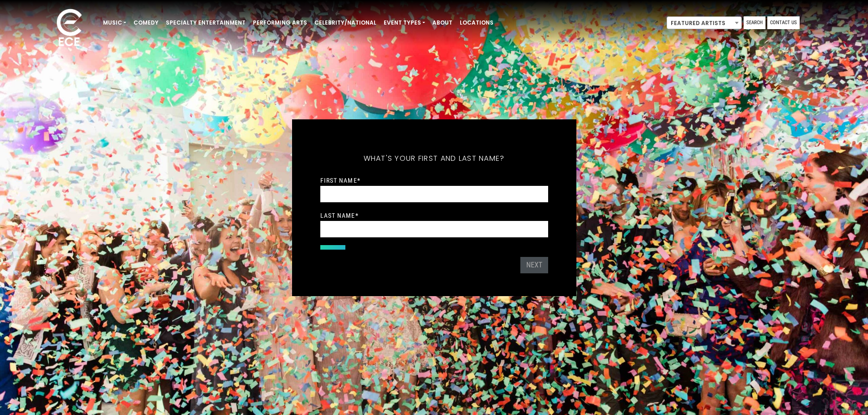 Image resolution: width=868 pixels, height=415 pixels. What do you see at coordinates (704, 23) in the screenshot?
I see `span: Featured Artists` at bounding box center [704, 23].